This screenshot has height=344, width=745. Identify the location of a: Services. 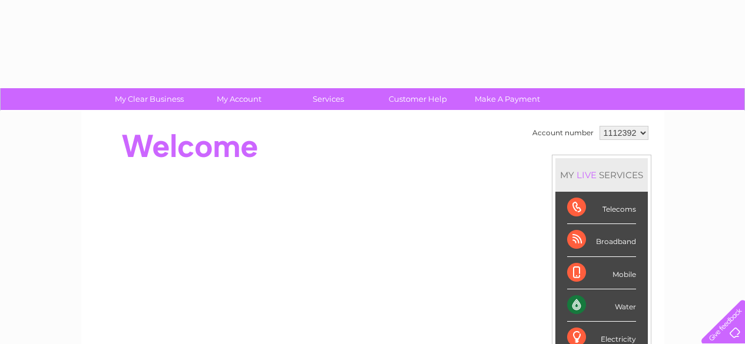
(328, 99).